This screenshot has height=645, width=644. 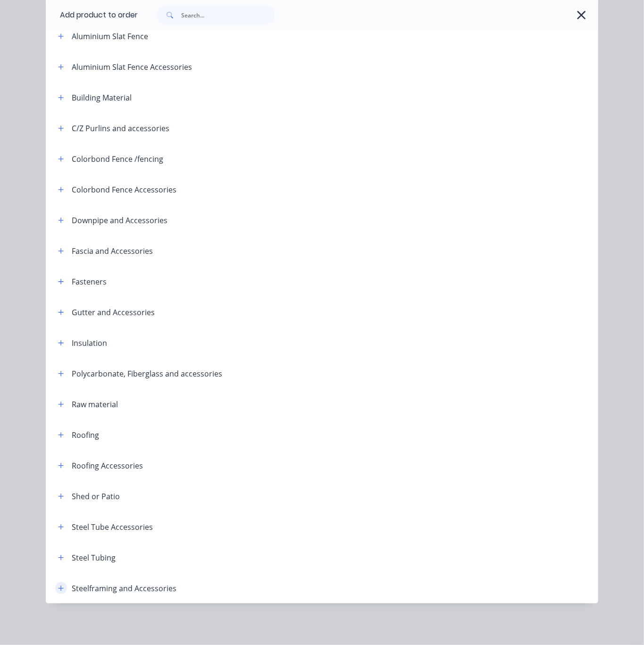 What do you see at coordinates (114, 312) in the screenshot?
I see `div: Gutter and Accessories` at bounding box center [114, 312].